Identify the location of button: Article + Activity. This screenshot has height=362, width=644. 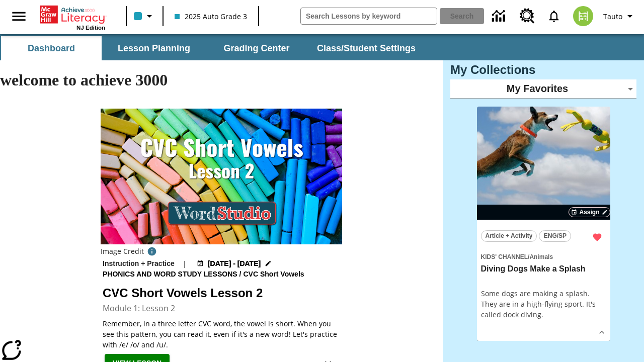
(509, 236).